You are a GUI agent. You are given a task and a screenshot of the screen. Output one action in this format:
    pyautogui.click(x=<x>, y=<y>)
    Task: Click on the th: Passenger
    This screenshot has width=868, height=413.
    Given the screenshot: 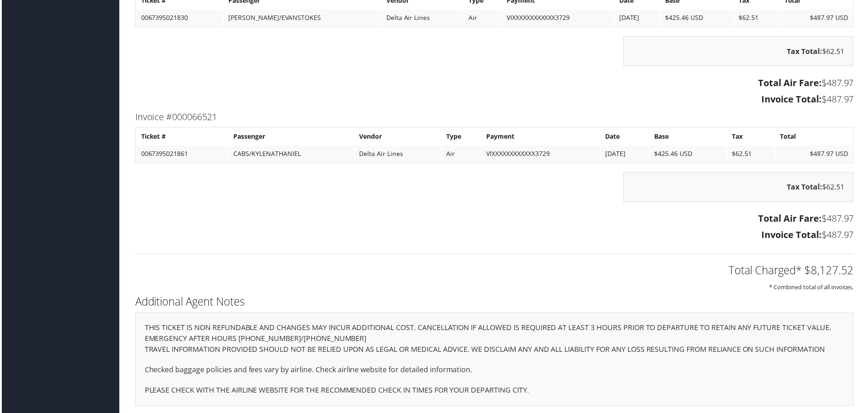 What is the action you would take?
    pyautogui.click(x=291, y=137)
    